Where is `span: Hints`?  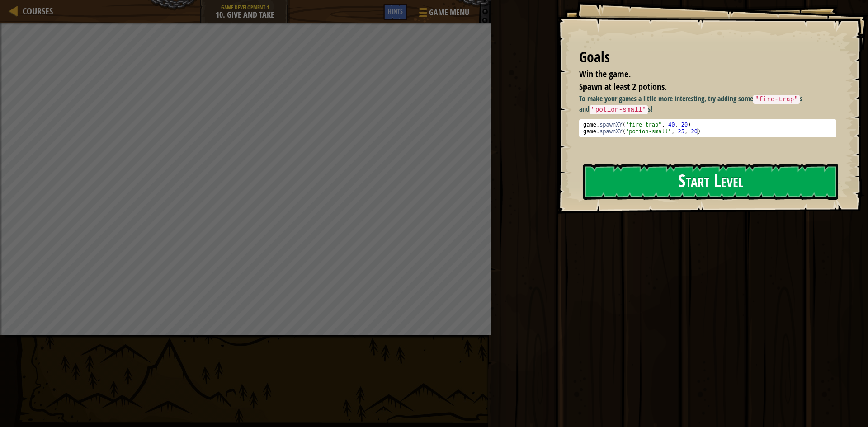
span: Hints is located at coordinates (395, 11).